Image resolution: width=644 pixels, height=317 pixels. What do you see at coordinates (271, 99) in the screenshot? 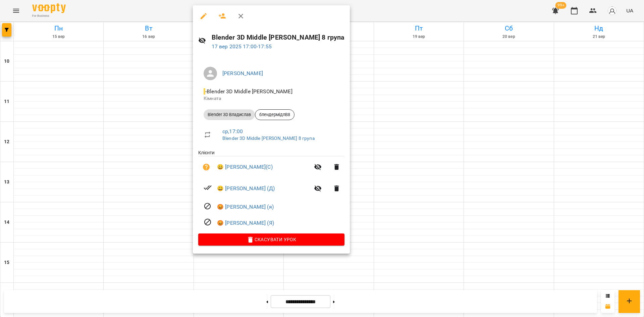
I see `p: Кімната` at bounding box center [271, 99].